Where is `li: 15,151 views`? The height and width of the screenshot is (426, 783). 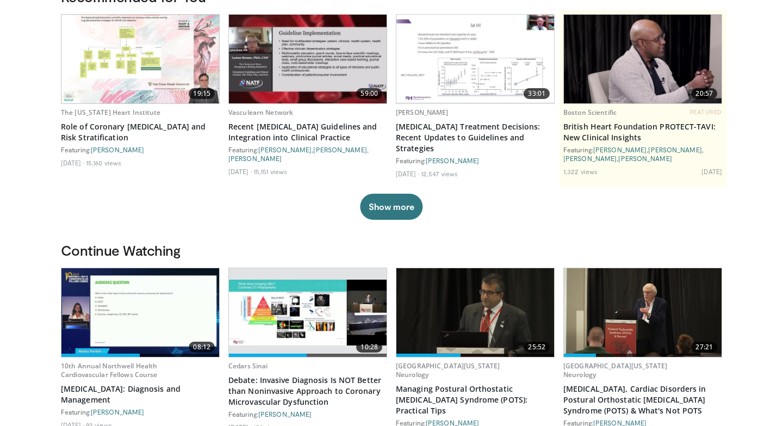
li: 15,151 views is located at coordinates (270, 171).